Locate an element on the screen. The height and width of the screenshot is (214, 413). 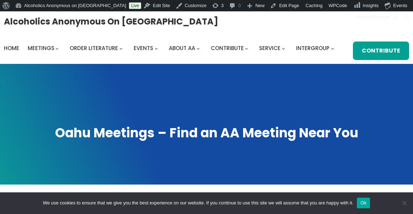
a: Howdy, is located at coordinates (378, 17).